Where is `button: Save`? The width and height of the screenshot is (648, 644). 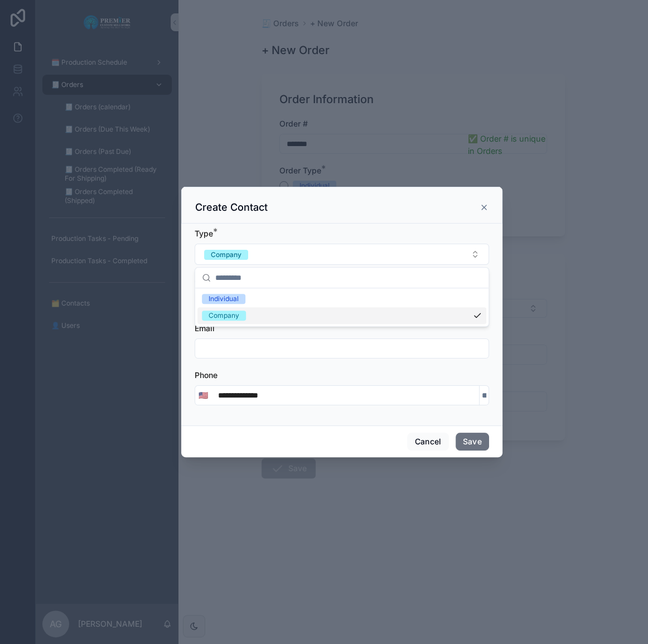 button: Save is located at coordinates (472, 441).